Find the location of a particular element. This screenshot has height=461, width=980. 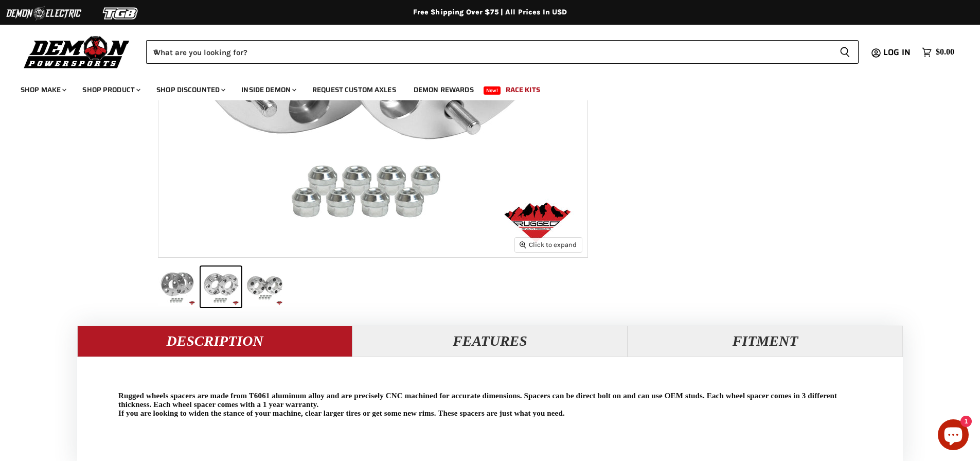

button: Description is located at coordinates (214, 342).